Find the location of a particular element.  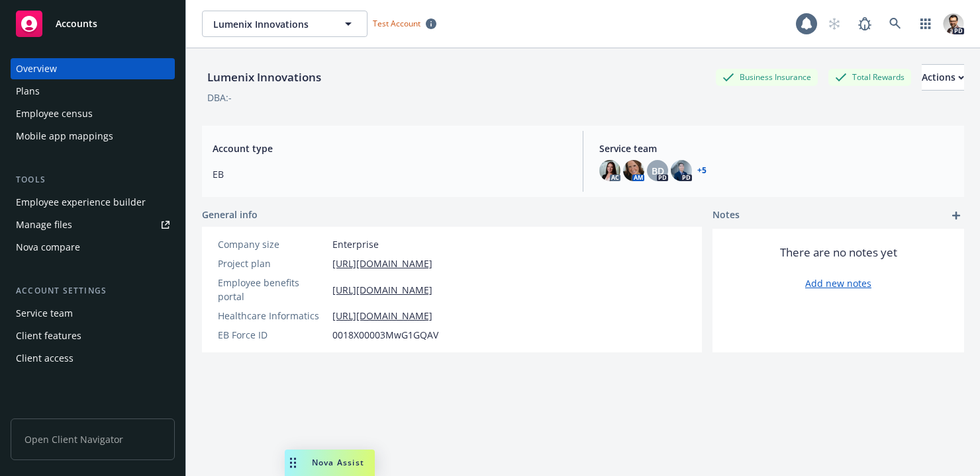

div: Actions is located at coordinates (943, 77).